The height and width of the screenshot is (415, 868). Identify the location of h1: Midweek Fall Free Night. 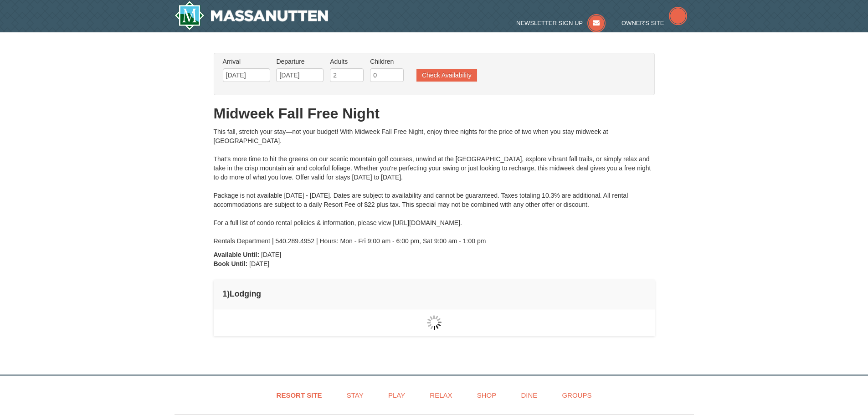
(434, 114).